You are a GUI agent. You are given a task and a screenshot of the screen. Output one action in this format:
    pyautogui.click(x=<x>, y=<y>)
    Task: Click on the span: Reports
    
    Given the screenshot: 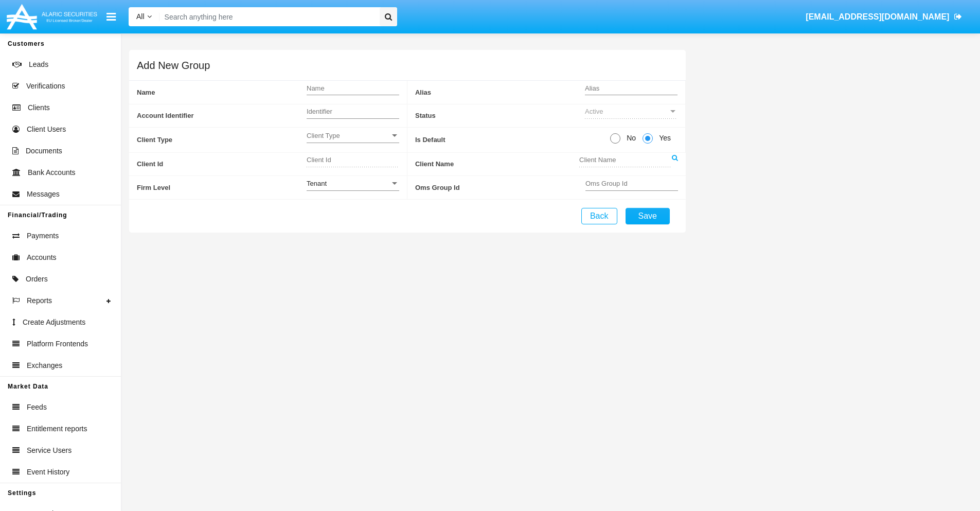 What is the action you would take?
    pyautogui.click(x=40, y=301)
    